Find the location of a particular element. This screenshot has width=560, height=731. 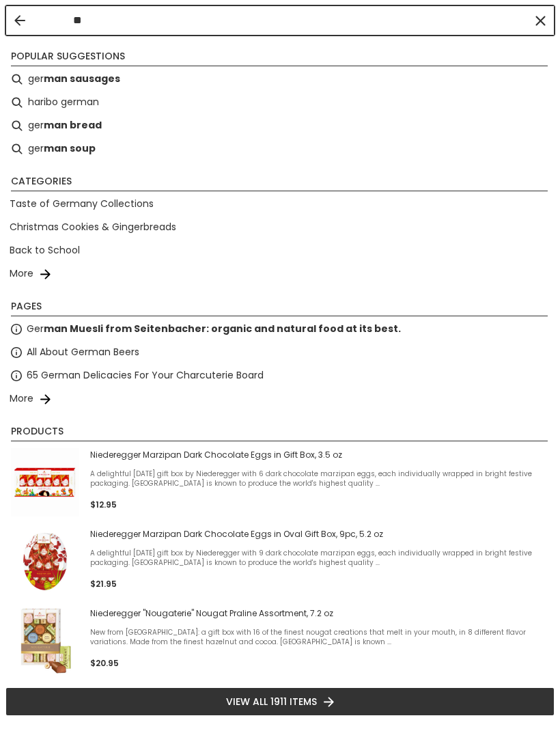

button: Back is located at coordinates (20, 20).